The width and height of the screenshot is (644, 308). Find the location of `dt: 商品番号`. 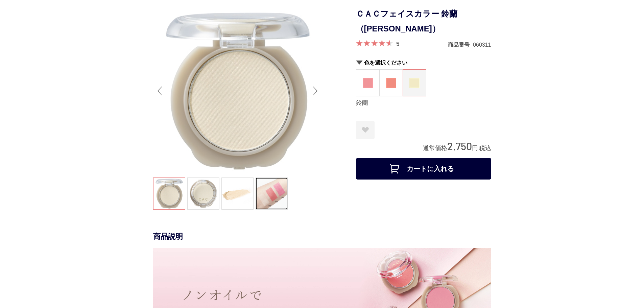

dt: 商品番号 is located at coordinates (461, 45).